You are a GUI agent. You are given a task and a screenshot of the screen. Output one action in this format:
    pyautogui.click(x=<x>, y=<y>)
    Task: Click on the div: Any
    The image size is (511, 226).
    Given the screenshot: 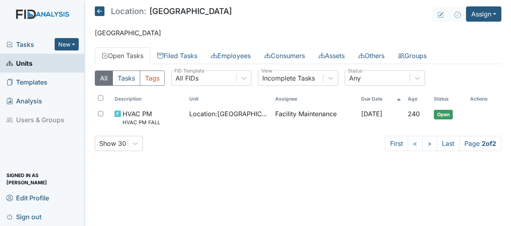 What is the action you would take?
    pyautogui.click(x=354, y=78)
    